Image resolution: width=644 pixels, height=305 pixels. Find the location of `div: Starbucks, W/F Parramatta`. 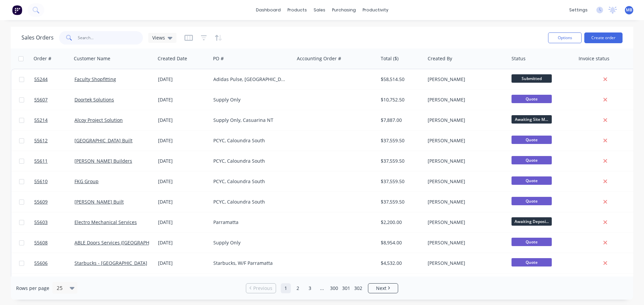

div: Starbucks, W/F Parramatta is located at coordinates (250, 263).